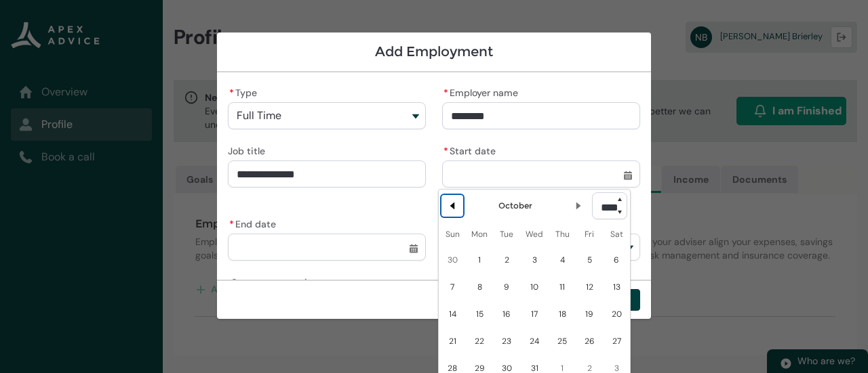  What do you see at coordinates (589, 287) in the screenshot?
I see `span: 12` at bounding box center [589, 287].